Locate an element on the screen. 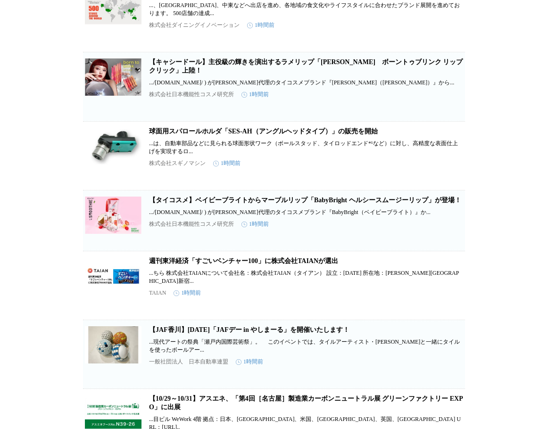 This screenshot has width=548, height=429. p: TAIAN is located at coordinates (158, 293).